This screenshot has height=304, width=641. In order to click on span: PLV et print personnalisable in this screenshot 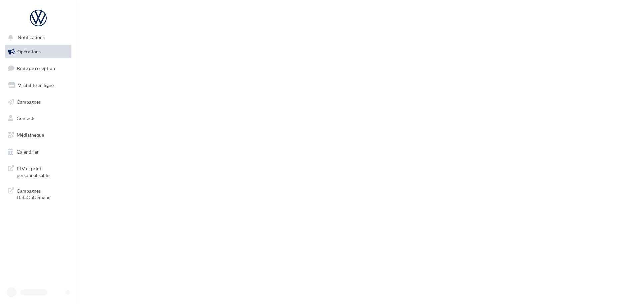, I will do `click(43, 171)`.